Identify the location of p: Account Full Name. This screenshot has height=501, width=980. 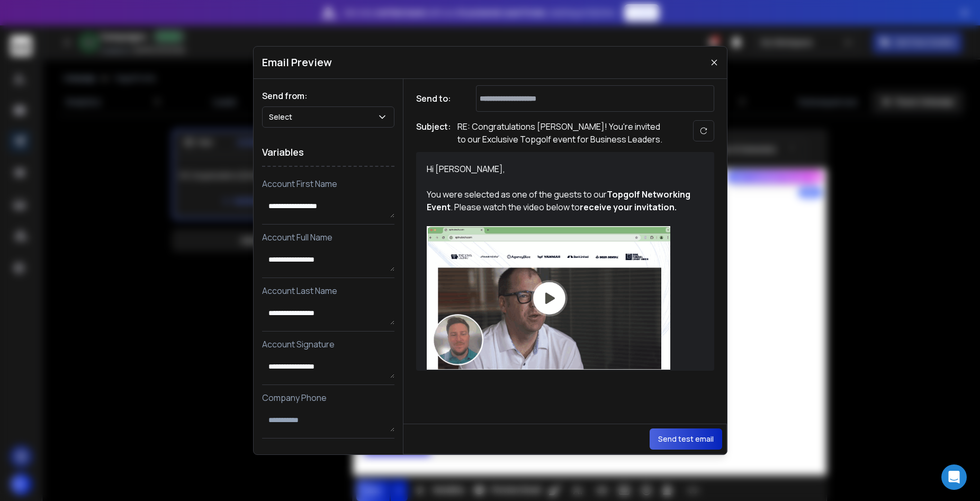
(328, 237).